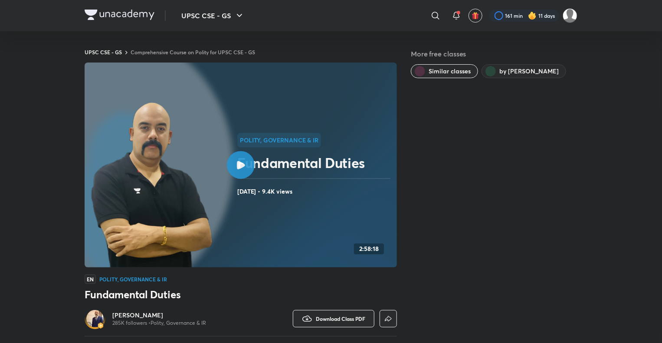 This screenshot has width=662, height=343. What do you see at coordinates (369, 249) in the screenshot?
I see `h4: 2:58:18` at bounding box center [369, 249].